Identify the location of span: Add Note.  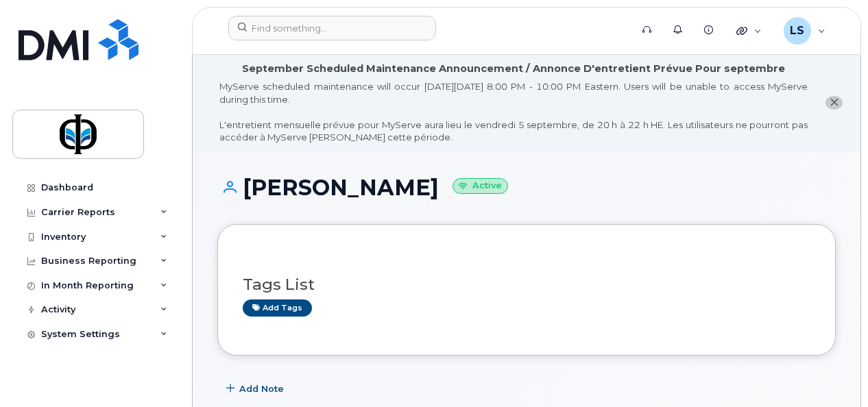
(261, 388).